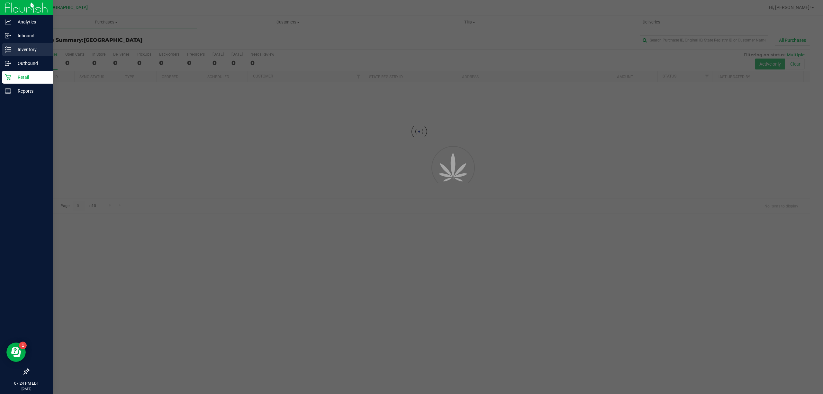  I want to click on inline-svg: Outbound, so click(8, 63).